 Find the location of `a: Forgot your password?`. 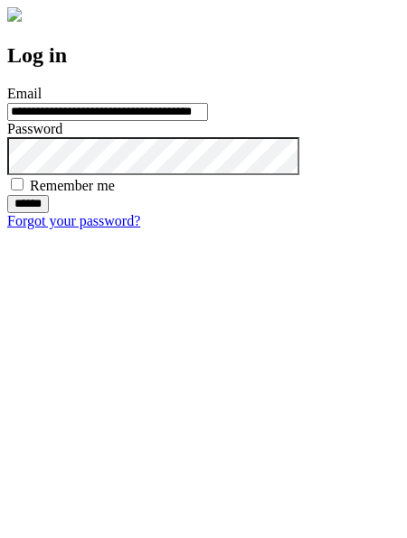

a: Forgot your password? is located at coordinates (73, 220).